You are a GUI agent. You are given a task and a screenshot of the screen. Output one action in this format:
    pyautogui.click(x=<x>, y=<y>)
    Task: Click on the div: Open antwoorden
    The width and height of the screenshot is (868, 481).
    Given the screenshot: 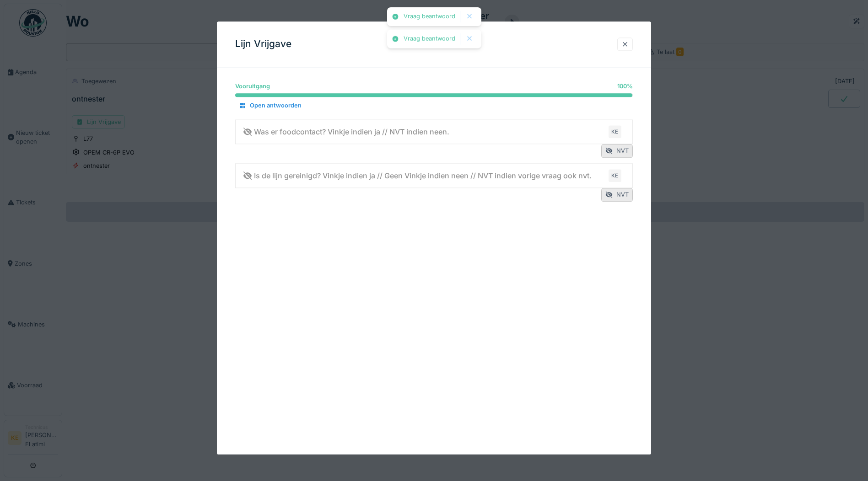 What is the action you would take?
    pyautogui.click(x=270, y=106)
    